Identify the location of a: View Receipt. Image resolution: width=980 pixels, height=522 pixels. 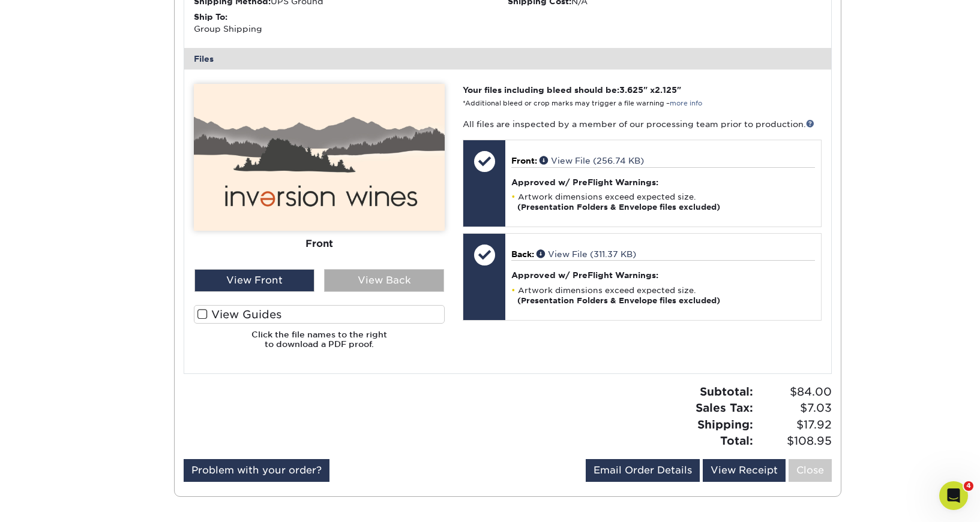
(744, 471).